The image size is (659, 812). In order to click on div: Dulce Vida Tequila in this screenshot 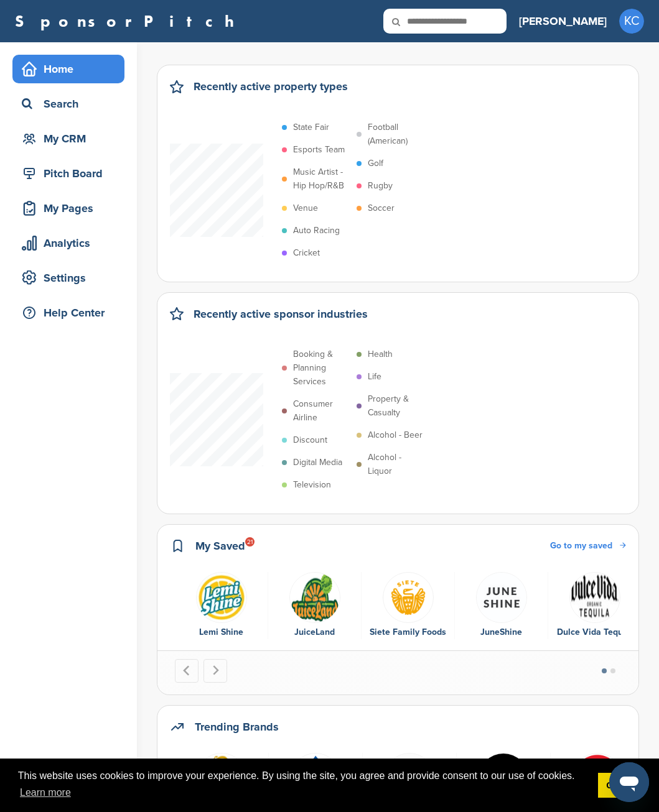, I will do `click(594, 633)`.